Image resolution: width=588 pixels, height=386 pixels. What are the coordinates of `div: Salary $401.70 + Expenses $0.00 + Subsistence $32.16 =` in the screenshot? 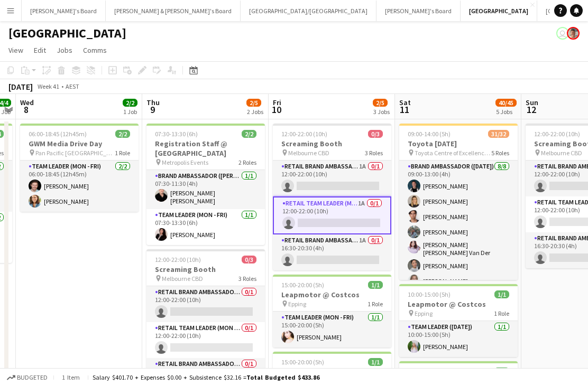 It's located at (206, 377).